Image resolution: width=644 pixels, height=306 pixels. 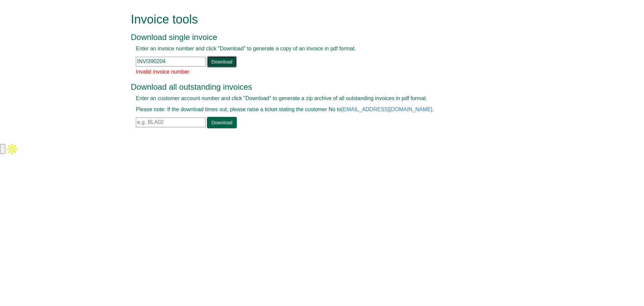 I want to click on h1: Invoice tools, so click(x=314, y=19).